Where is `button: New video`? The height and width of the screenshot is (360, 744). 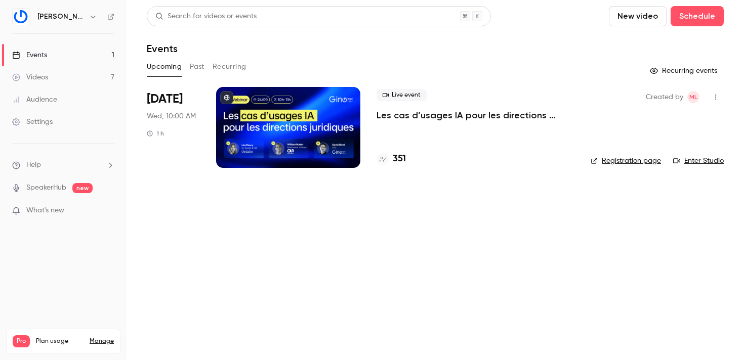
button: New video is located at coordinates (638, 16).